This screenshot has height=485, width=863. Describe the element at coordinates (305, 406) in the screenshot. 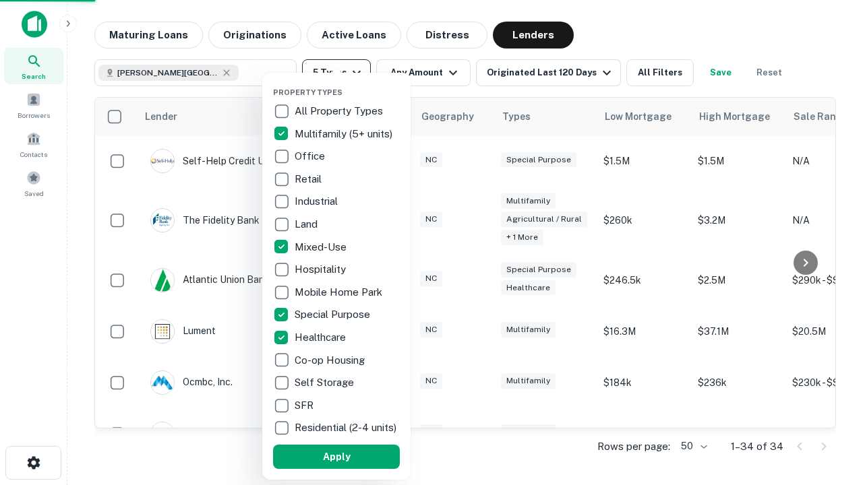

I see `p: SFR` at that location.